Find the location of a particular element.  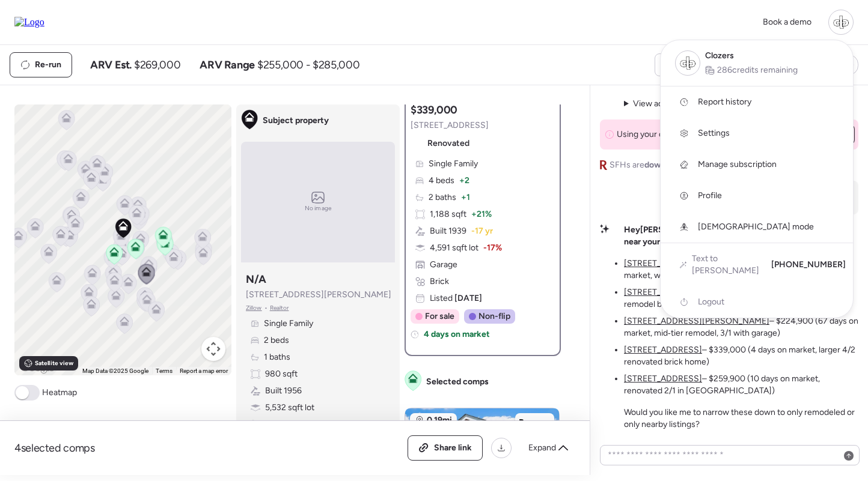

a: Profile is located at coordinates (757, 196).